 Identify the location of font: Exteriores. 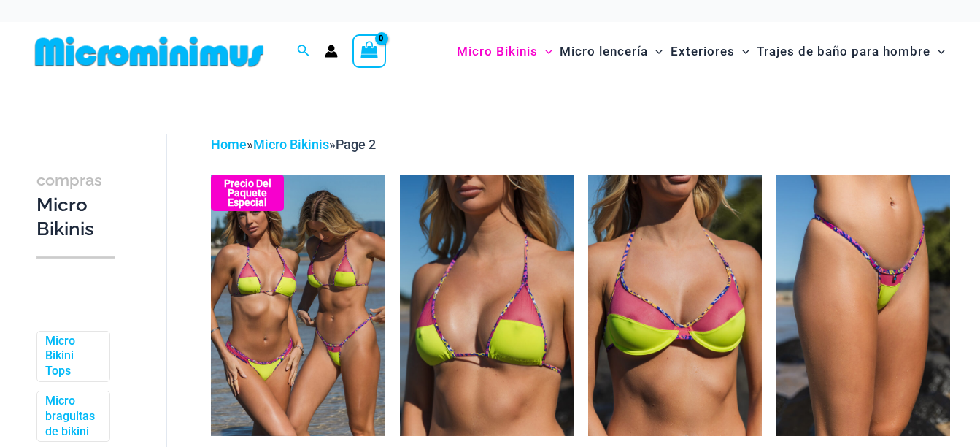
(703, 51).